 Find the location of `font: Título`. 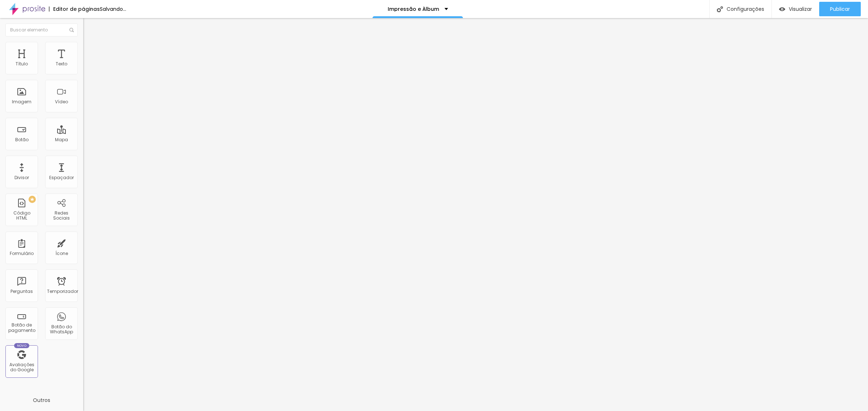

font: Título is located at coordinates (22, 63).